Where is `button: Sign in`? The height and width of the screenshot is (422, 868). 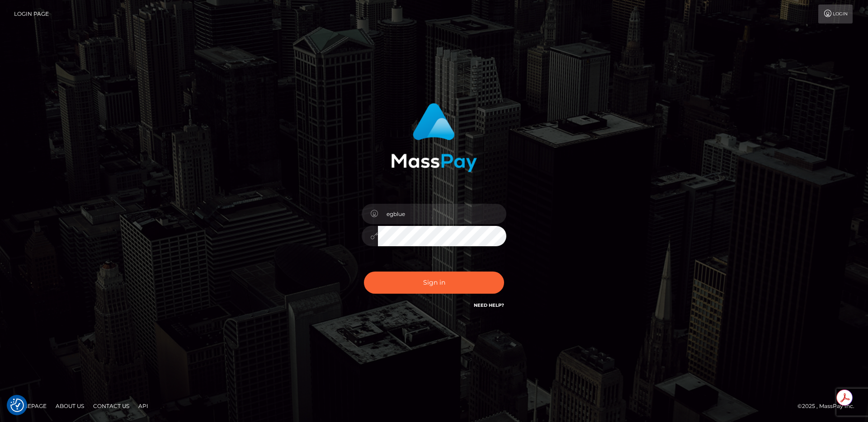 button: Sign in is located at coordinates (434, 283).